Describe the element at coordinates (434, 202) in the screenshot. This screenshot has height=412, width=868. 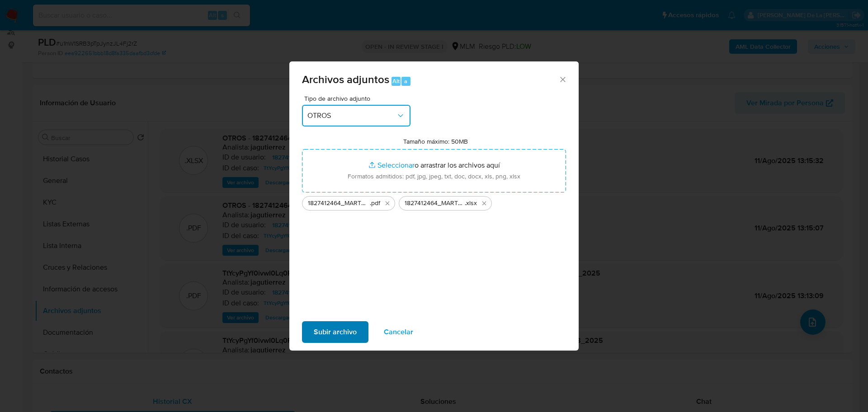
I see `ul: Archivos seleccionados` at that location.